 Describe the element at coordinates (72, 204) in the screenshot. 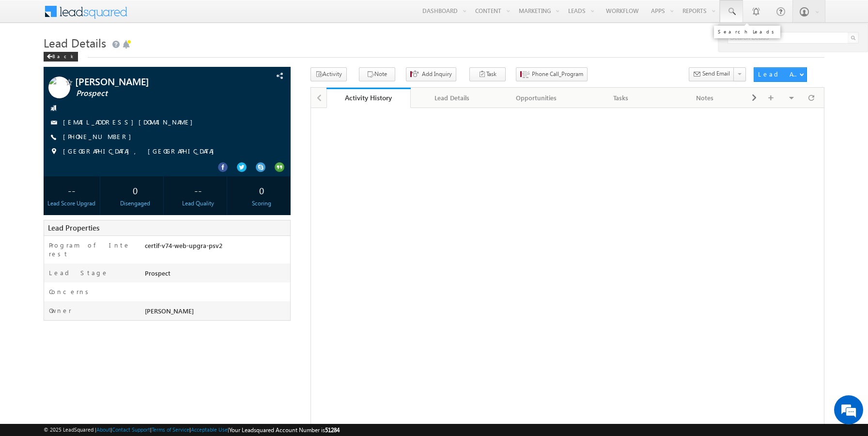

I see `div: Lead Score Upgrad` at that location.